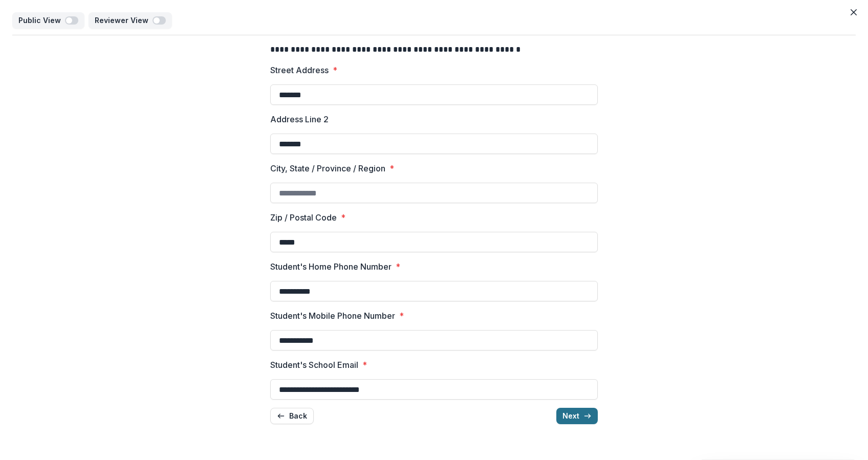 The height and width of the screenshot is (460, 868). Describe the element at coordinates (42, 21) in the screenshot. I see `p: Public View` at that location.